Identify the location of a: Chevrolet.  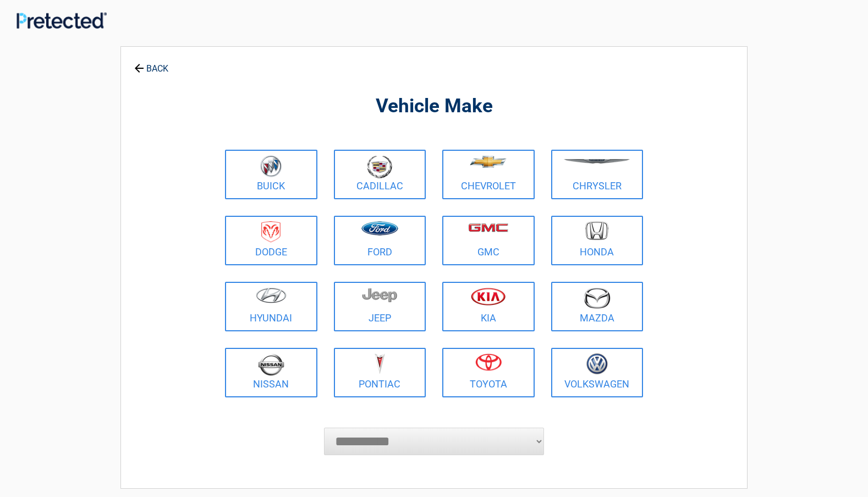
(489, 175).